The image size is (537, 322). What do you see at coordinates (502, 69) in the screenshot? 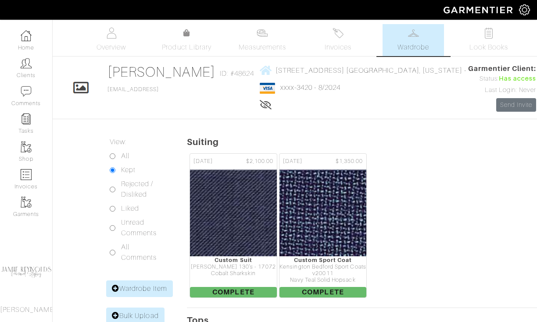
I see `span: Garmentier Client:` at bounding box center [502, 69].